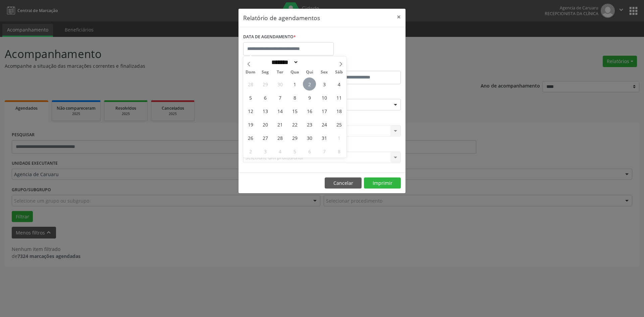 This screenshot has width=644, height=317. Describe the element at coordinates (343, 183) in the screenshot. I see `button: Cancelar` at that location.